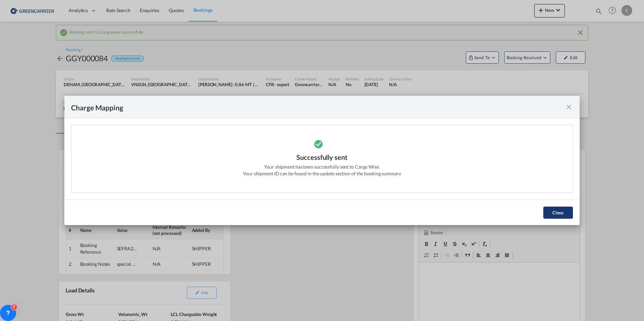  What do you see at coordinates (80, 10) in the screenshot?
I see `body: Editor, editor4` at bounding box center [80, 10].